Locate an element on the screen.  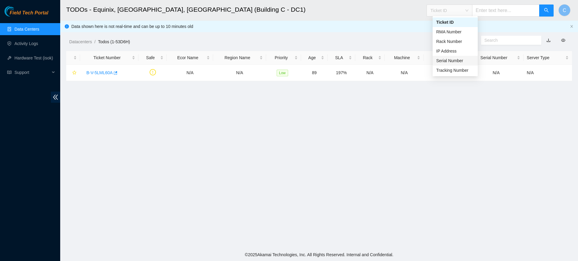
a: Data Centers is located at coordinates (27, 29).